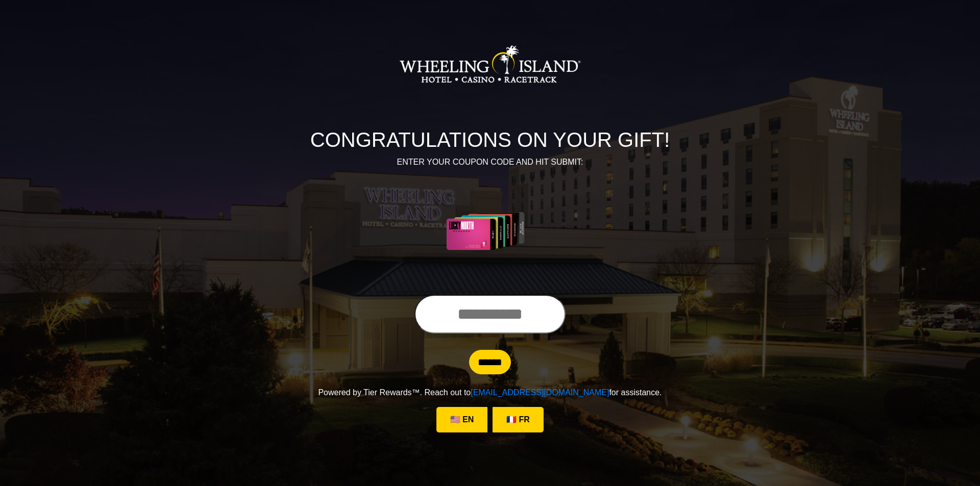 This screenshot has width=980, height=486. What do you see at coordinates (518, 420) in the screenshot?
I see `a: 🇫🇷 FR` at bounding box center [518, 420].